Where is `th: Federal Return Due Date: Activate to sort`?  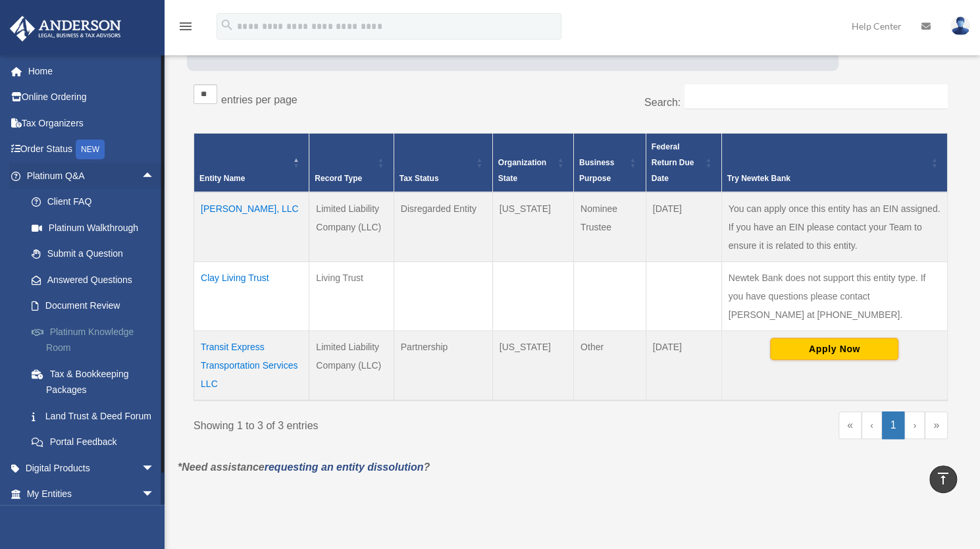
th: Federal Return Due Date: Activate to sort is located at coordinates (683, 163).